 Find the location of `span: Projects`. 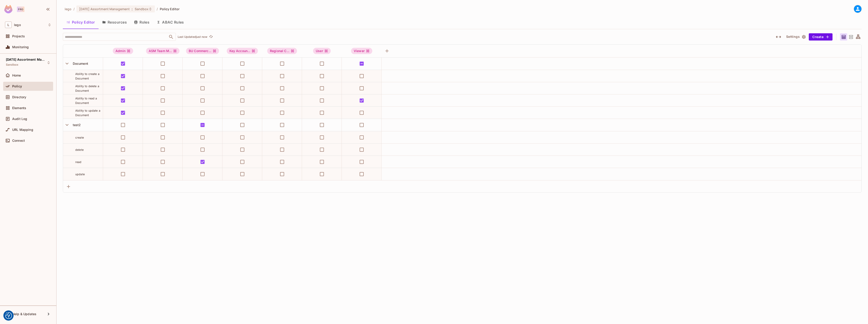

span: Projects is located at coordinates (19, 36).